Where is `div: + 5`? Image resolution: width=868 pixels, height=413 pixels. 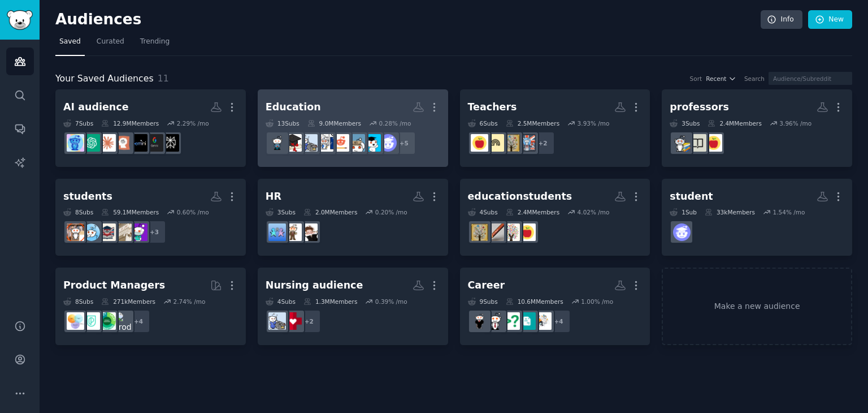 div: + 5 is located at coordinates (404, 143).